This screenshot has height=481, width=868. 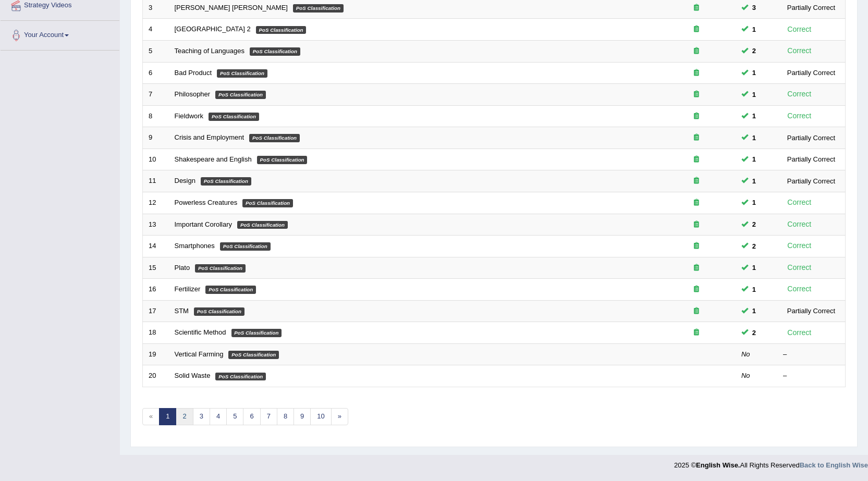 I want to click on a: 2, so click(x=184, y=416).